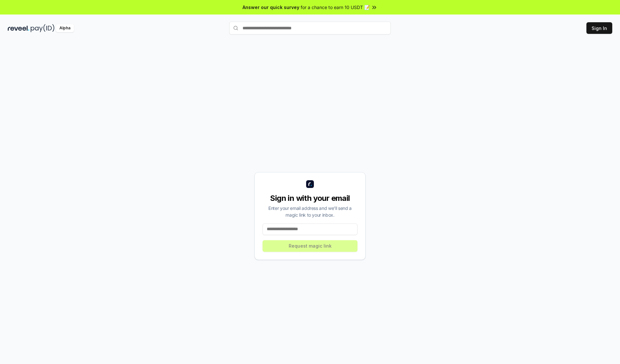  I want to click on div: Enter your email address and we’ll send a magic link to your inbox., so click(310, 212).